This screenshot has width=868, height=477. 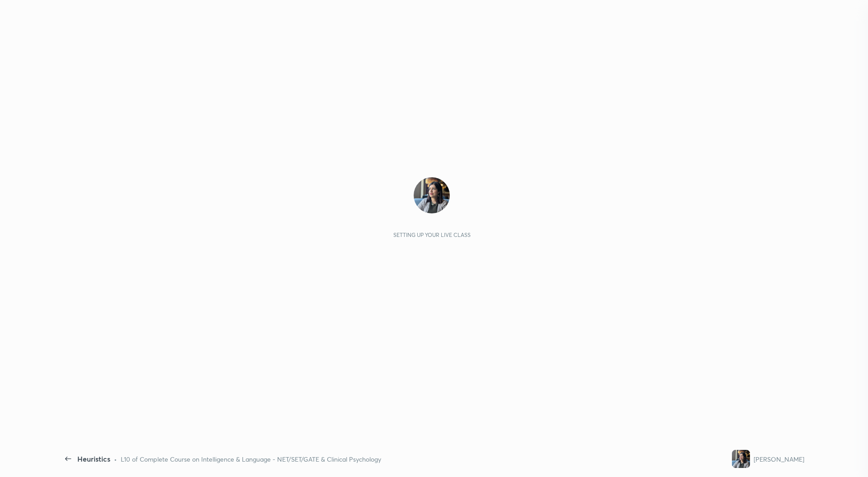 What do you see at coordinates (432, 235) in the screenshot?
I see `div: Setting up your live class` at bounding box center [432, 235].